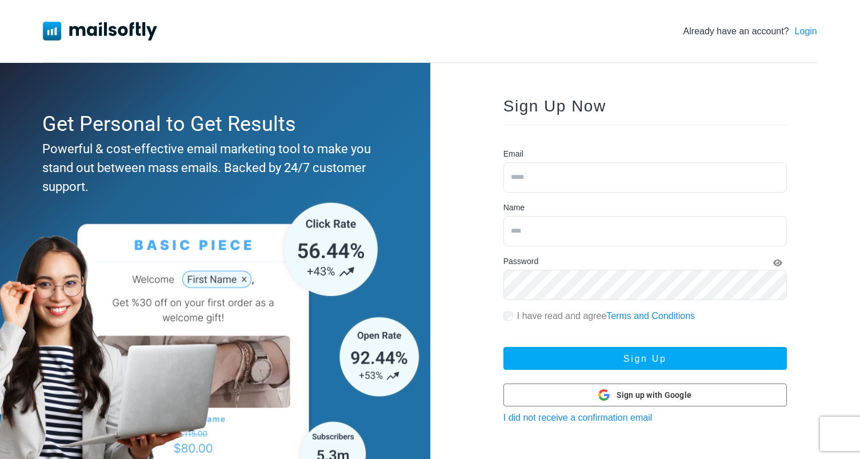 This screenshot has width=860, height=459. What do you see at coordinates (645, 395) in the screenshot?
I see `a: Sign up with Google` at bounding box center [645, 395].